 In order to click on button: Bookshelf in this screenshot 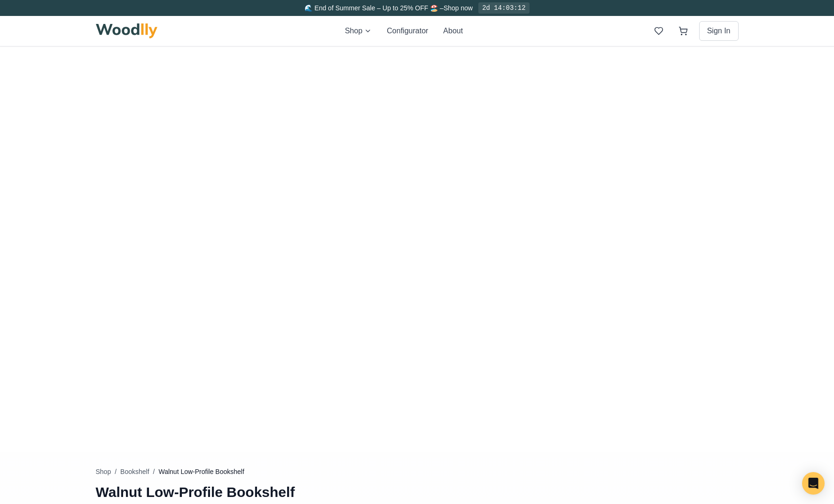, I will do `click(135, 472)`.